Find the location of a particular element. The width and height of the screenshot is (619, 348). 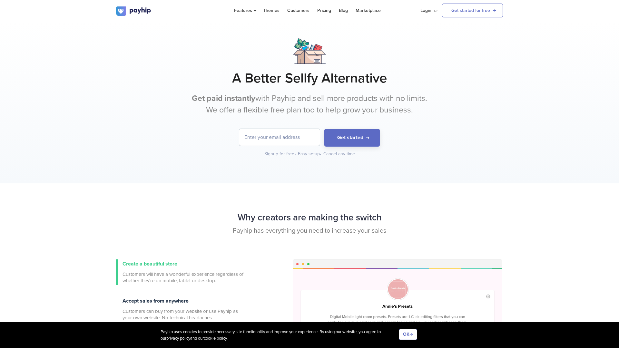

span: Features is located at coordinates (245, 10).